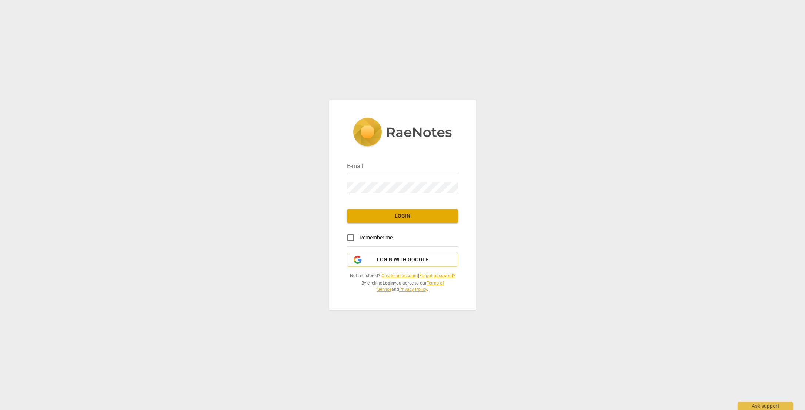  I want to click on button: Login, so click(402, 216).